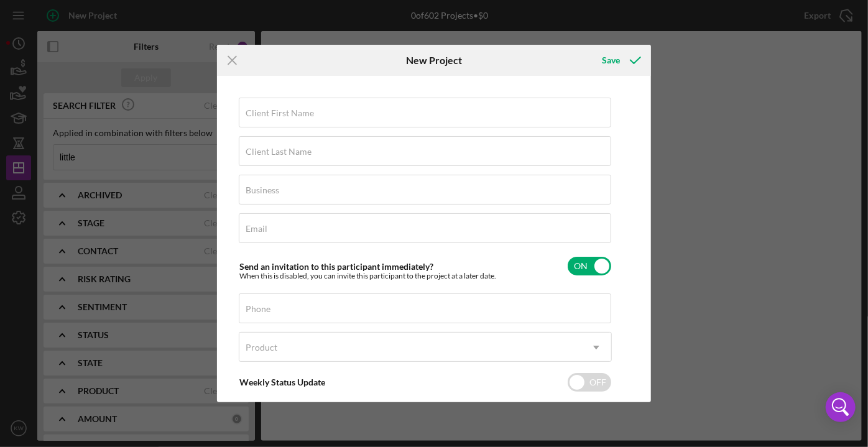  What do you see at coordinates (257, 229) in the screenshot?
I see `label: Email` at bounding box center [257, 229].